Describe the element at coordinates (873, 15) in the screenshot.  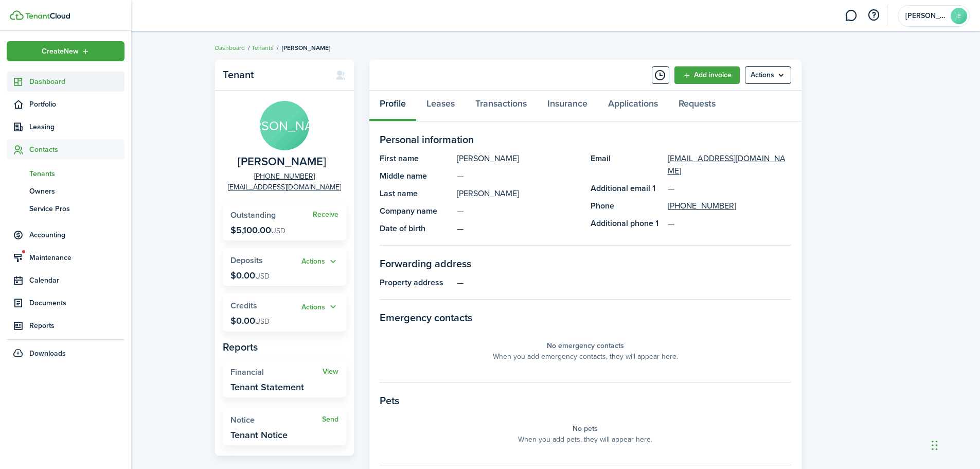
I see `button: Open resource center` at that location.